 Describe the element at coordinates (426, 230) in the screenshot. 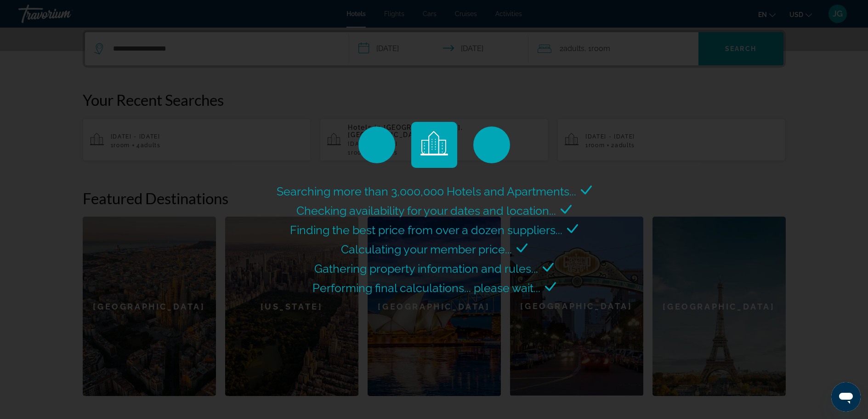

I see `span: Finding the best price from over a dozen suppliers...` at that location.